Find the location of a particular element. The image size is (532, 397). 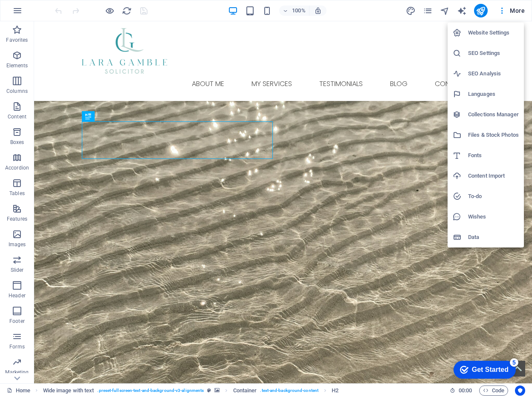

h6: To-do is located at coordinates (494, 197).